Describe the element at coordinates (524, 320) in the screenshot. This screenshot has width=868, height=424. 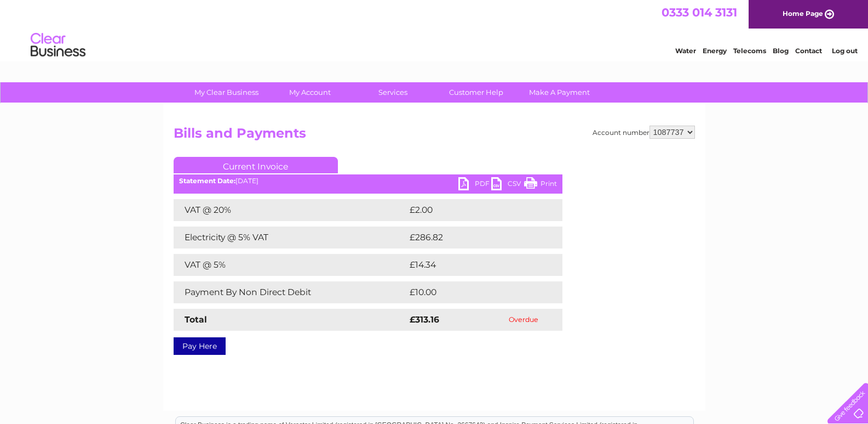
I see `td: Overdue` at that location.